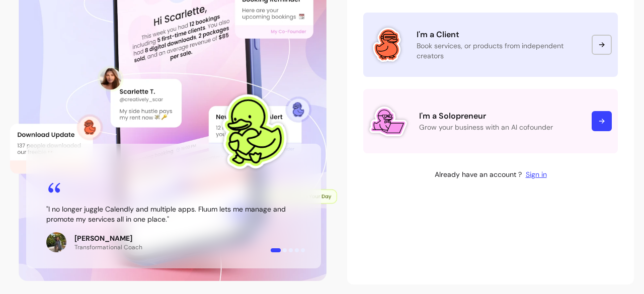 This screenshot has height=294, width=644. I want to click on p: Book services, or products from independent creators, so click(498, 51).